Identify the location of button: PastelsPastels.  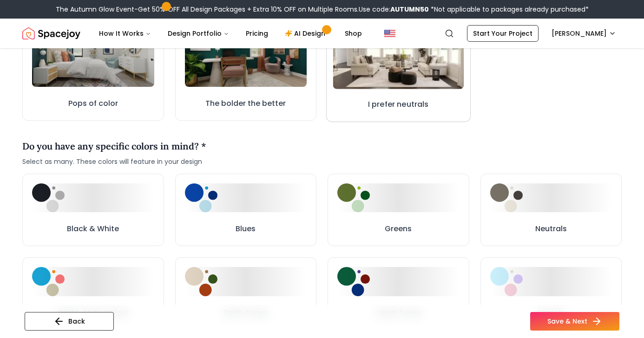
(551, 293).